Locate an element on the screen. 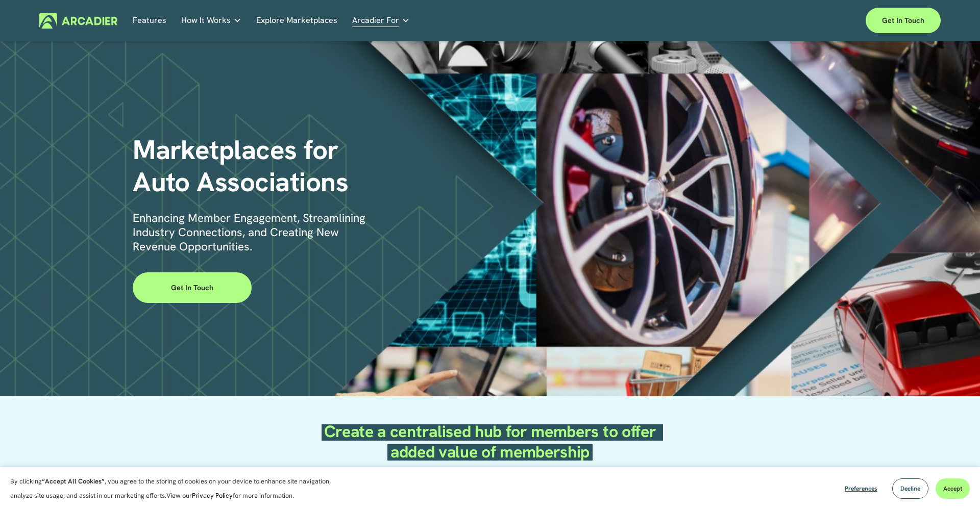  span: Arcadier For is located at coordinates (376, 20).